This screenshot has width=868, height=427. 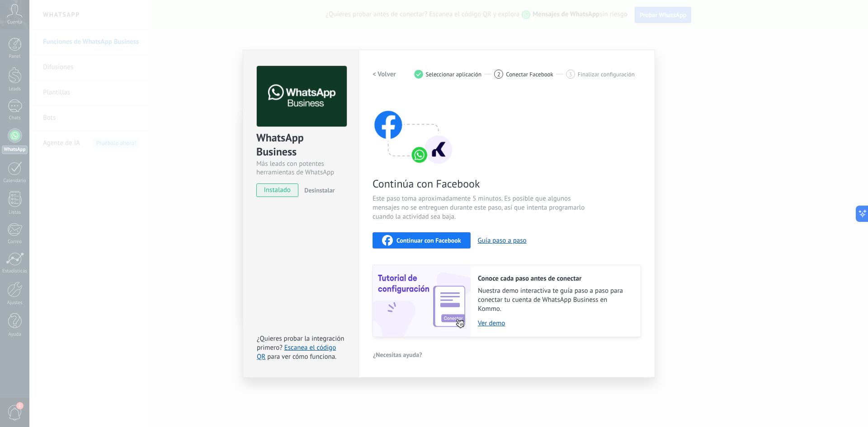 What do you see at coordinates (384, 74) in the screenshot?
I see `h2: < Volver` at bounding box center [384, 74].